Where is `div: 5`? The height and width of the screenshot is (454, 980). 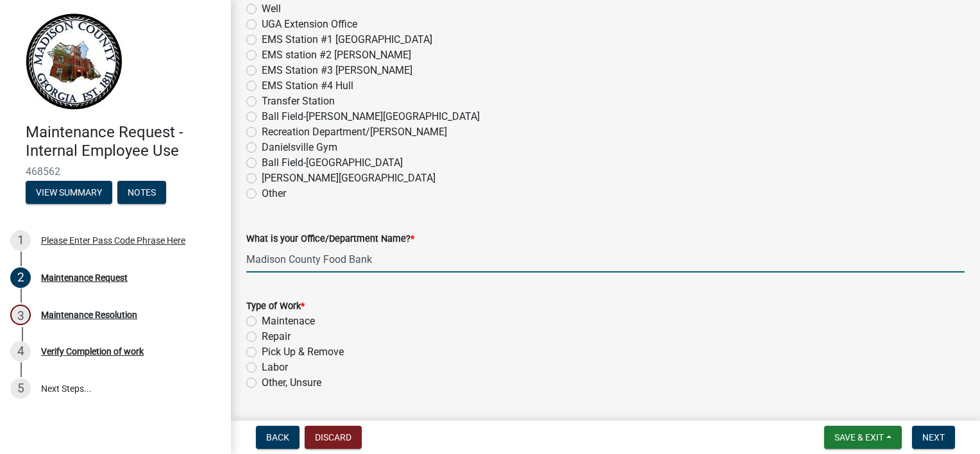 div: 5 is located at coordinates (20, 389).